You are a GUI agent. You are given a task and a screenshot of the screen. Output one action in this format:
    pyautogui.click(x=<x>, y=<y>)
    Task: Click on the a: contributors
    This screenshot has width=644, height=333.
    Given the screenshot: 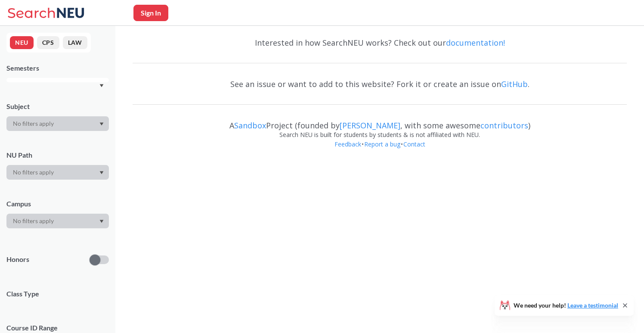 What is the action you would take?
    pyautogui.click(x=504, y=125)
    